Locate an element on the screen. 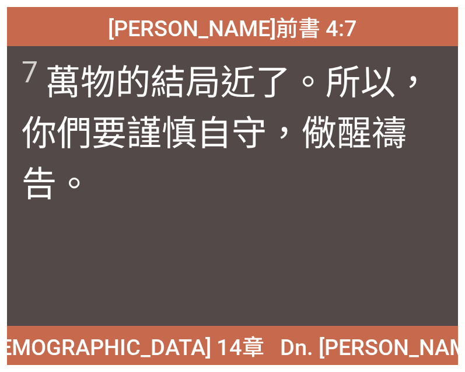 This screenshot has width=465, height=372. wg1448: 。所以 is located at coordinates (226, 133).